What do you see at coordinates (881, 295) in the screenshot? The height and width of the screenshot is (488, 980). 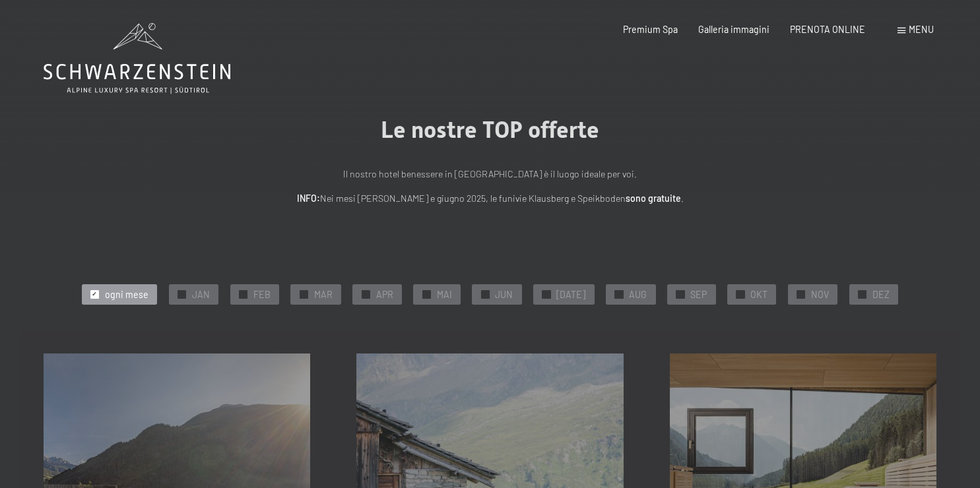 I see `span: DEZ` at bounding box center [881, 295].